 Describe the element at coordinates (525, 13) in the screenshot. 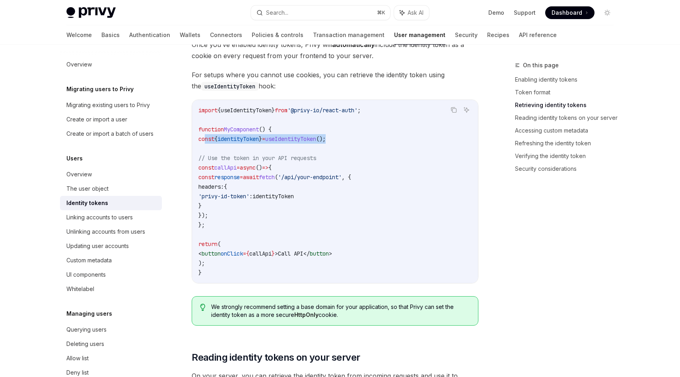

I see `a: Support` at that location.